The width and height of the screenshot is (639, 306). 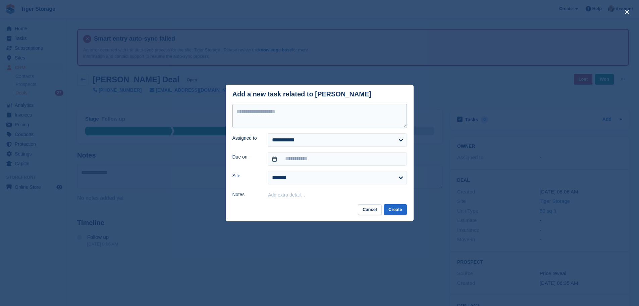 What do you see at coordinates (246, 157) in the screenshot?
I see `label: Due on` at bounding box center [246, 157].